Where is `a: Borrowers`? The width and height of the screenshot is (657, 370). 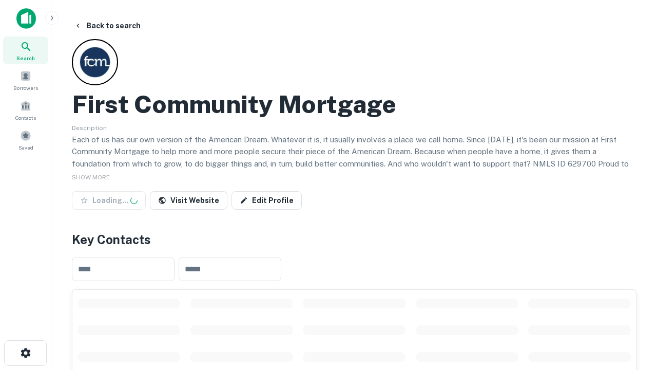 a: Borrowers is located at coordinates (26, 80).